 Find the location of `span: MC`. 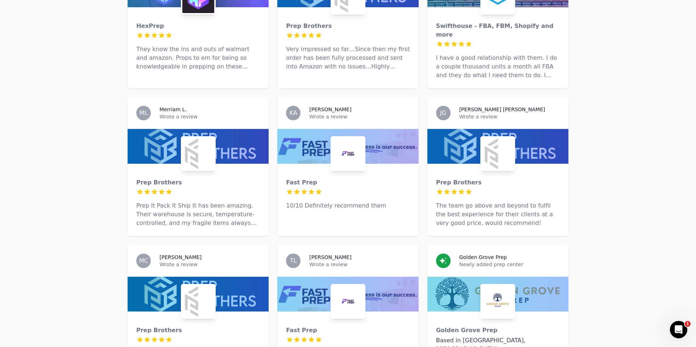

span: MC is located at coordinates (144, 261).